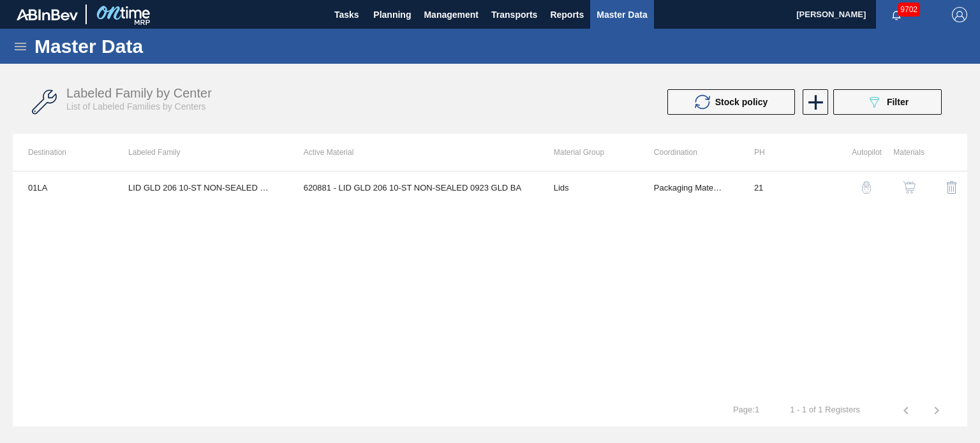  I want to click on div: Filter labeled family by center, so click(888, 102).